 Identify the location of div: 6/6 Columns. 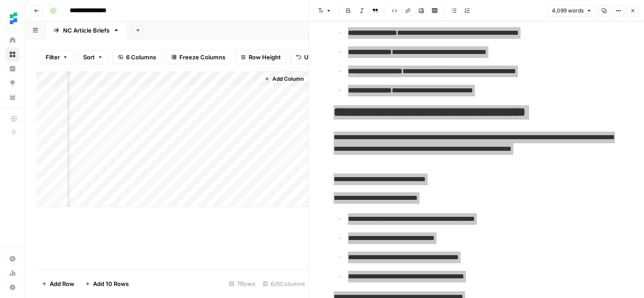
(284, 284).